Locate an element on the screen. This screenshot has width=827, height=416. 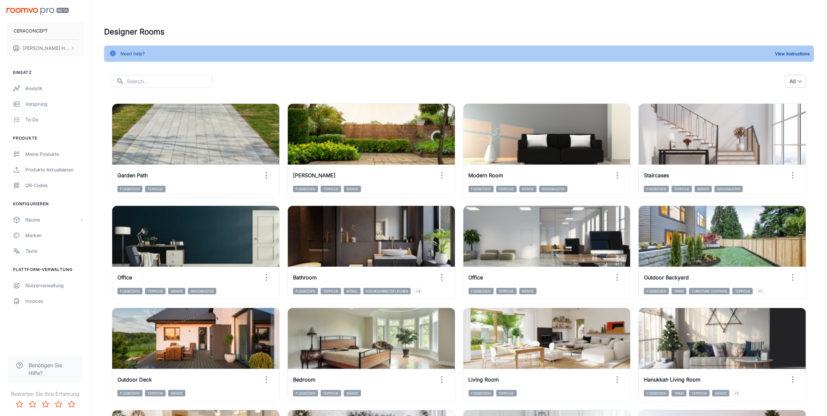
div: Texte is located at coordinates (55, 251).